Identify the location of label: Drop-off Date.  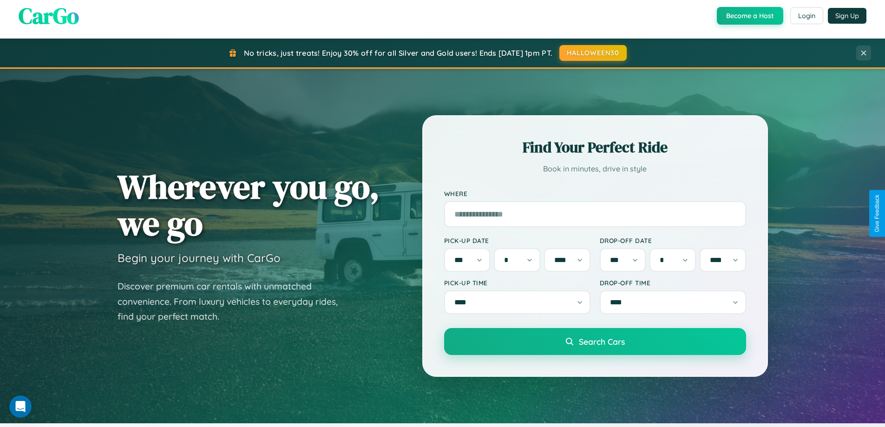
(673, 240).